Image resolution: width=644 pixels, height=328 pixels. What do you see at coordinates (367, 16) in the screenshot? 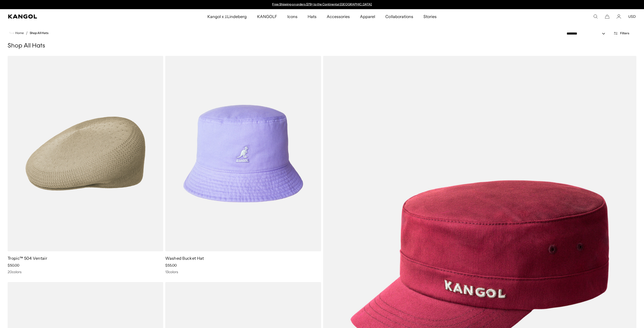
I see `a: Apparel` at bounding box center [367, 16].